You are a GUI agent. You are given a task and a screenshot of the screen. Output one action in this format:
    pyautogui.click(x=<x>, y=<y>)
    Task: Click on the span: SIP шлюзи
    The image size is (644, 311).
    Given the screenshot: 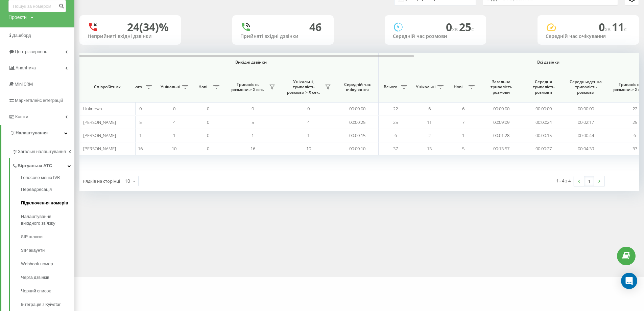 What is the action you would take?
    pyautogui.click(x=31, y=237)
    